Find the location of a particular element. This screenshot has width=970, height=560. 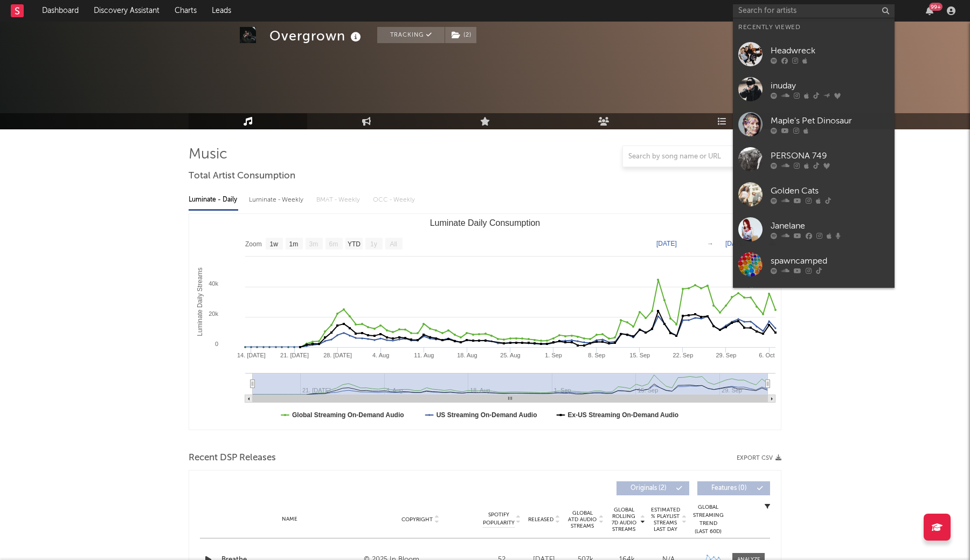

span: Spotify Popularity is located at coordinates (498, 519).